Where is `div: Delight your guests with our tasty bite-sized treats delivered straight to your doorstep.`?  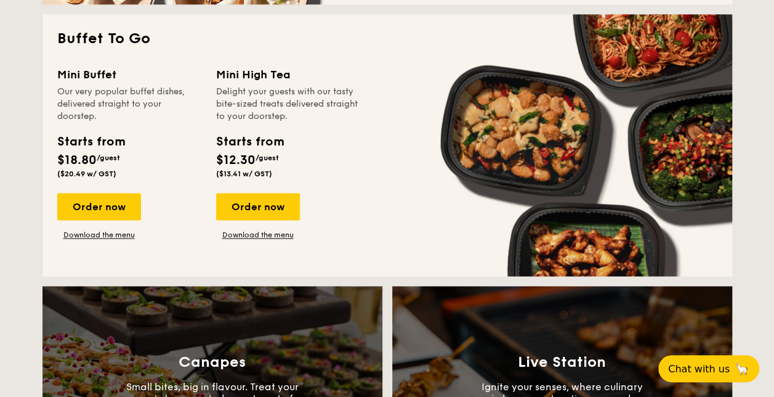 div: Delight your guests with our tasty bite-sized treats delivered straight to your doorstep. is located at coordinates (288, 104).